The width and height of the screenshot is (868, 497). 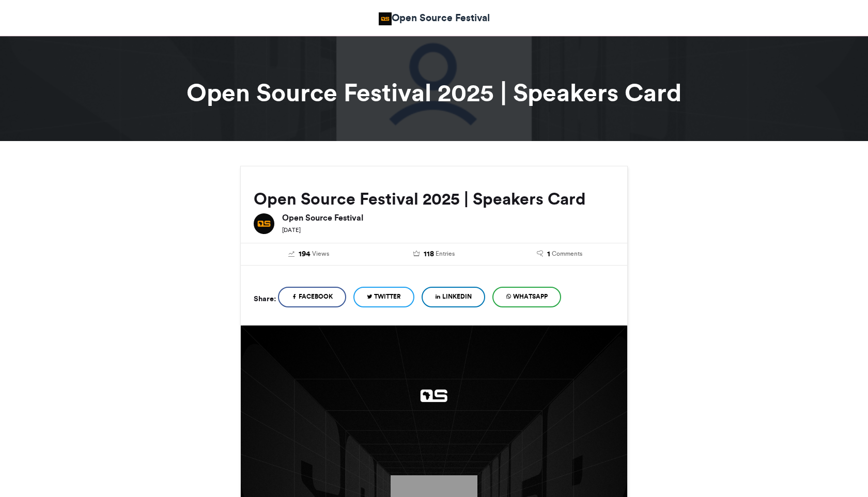 What do you see at coordinates (527, 297) in the screenshot?
I see `a: WhatsApp` at bounding box center [527, 297].